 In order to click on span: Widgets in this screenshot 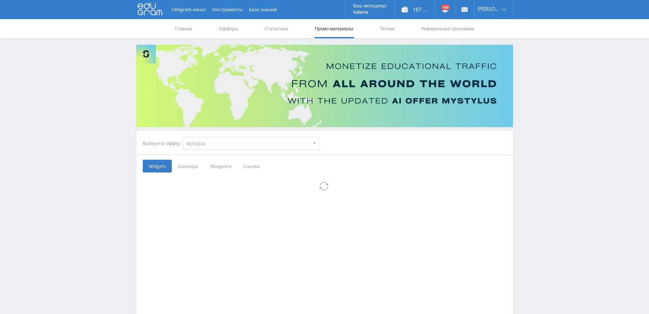, I will do `click(157, 166)`.